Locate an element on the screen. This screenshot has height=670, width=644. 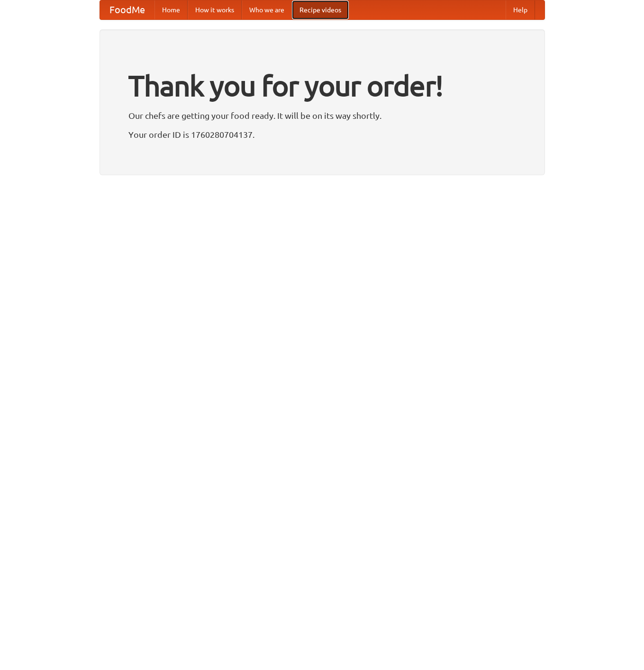
a: Recipe videos is located at coordinates (320, 10).